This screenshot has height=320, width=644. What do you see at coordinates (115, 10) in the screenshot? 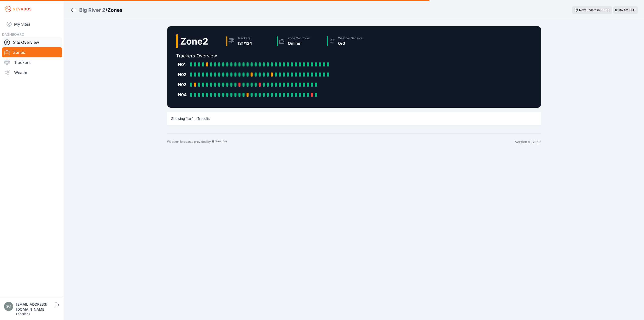
I see `h3: Zones` at bounding box center [115, 10].